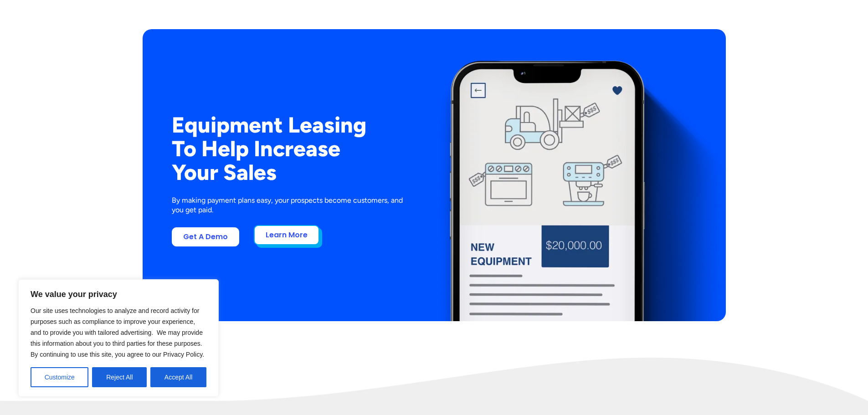  I want to click on h2: Equipment Leasing To Help Increase Your Sales, so click(281, 148).